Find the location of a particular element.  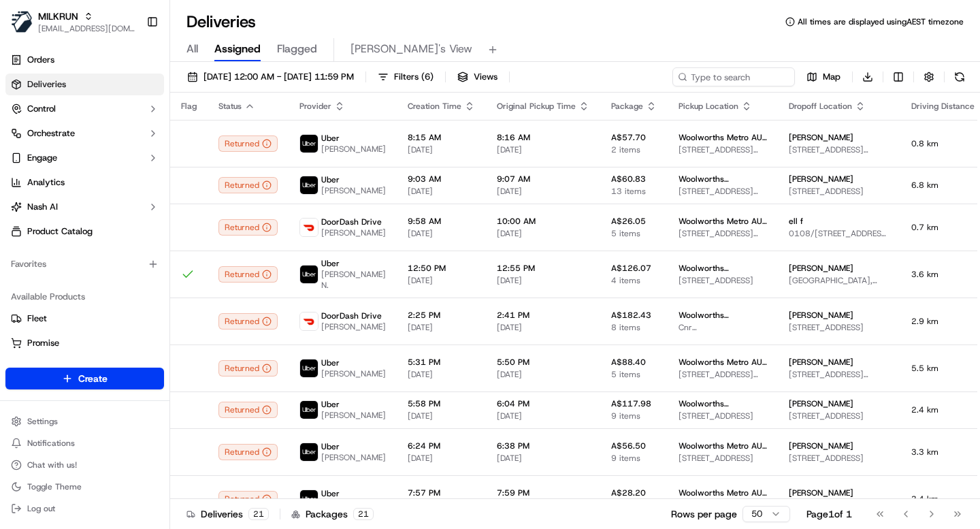

span: 6:24 PM is located at coordinates (441, 446).